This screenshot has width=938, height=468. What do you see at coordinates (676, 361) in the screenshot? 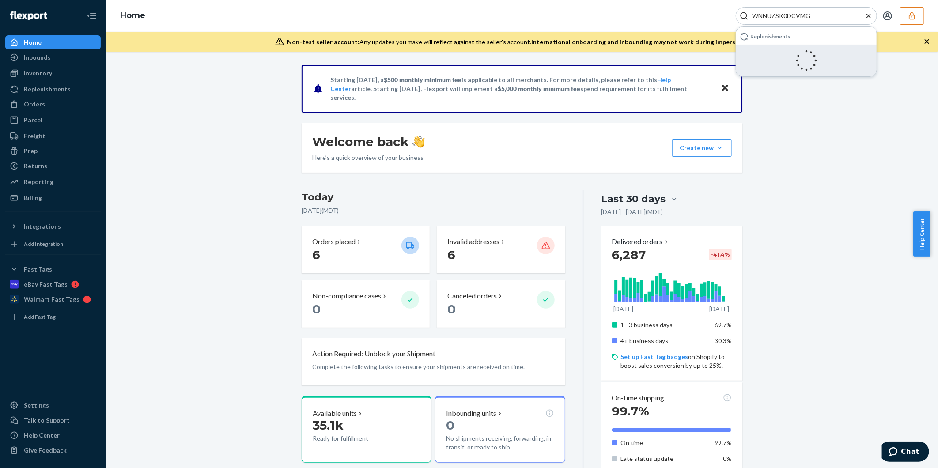
I see `p: on Shopify to boost sales conversion by up to 25%.` at bounding box center [676, 361].